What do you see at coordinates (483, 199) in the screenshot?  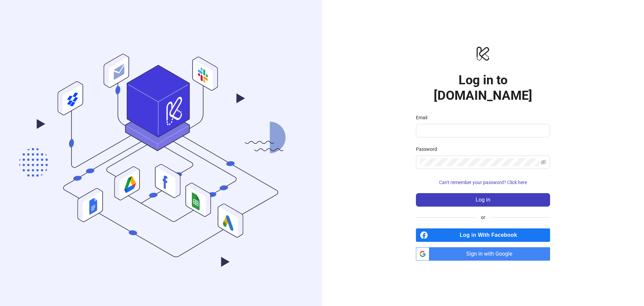 I see `span: Log in` at bounding box center [483, 199].